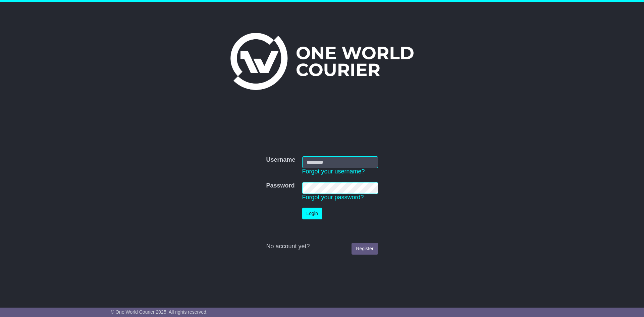 The width and height of the screenshot is (644, 317). I want to click on div: No account yet?, so click(322, 247).